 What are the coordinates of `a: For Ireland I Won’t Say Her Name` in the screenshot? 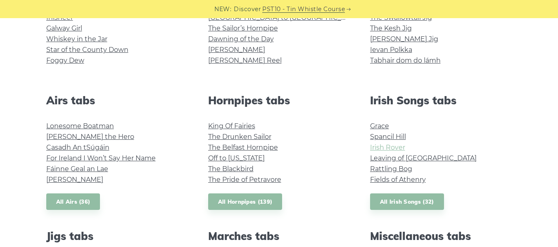 It's located at (101, 158).